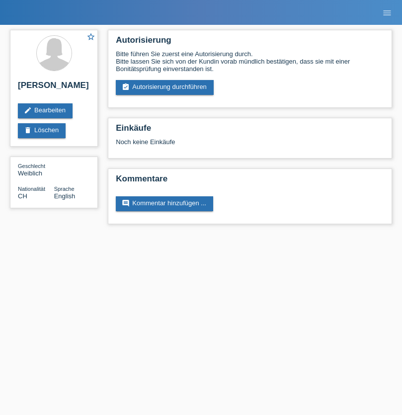  What do you see at coordinates (31, 166) in the screenshot?
I see `span: Geschlecht` at bounding box center [31, 166].